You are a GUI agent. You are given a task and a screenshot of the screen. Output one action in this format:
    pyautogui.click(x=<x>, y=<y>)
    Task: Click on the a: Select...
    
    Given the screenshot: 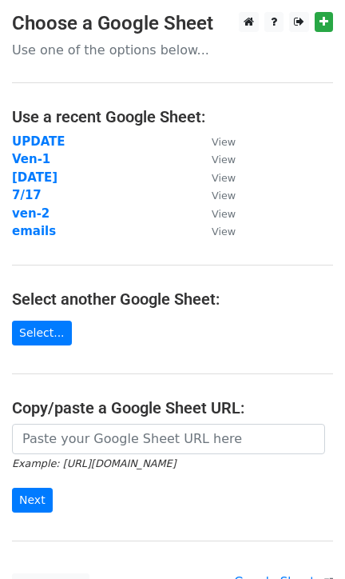 What is the action you would take?
    pyautogui.click(x=42, y=333)
    